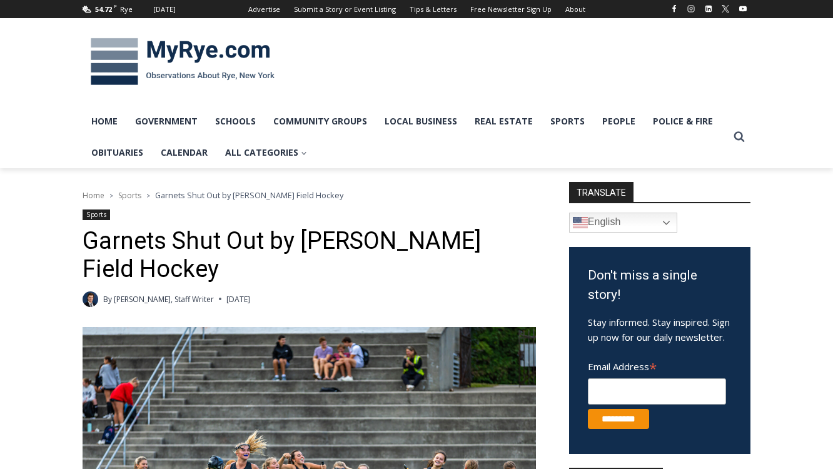 The height and width of the screenshot is (469, 833). Describe the element at coordinates (601, 192) in the screenshot. I see `strong: TRANSLATE` at that location.